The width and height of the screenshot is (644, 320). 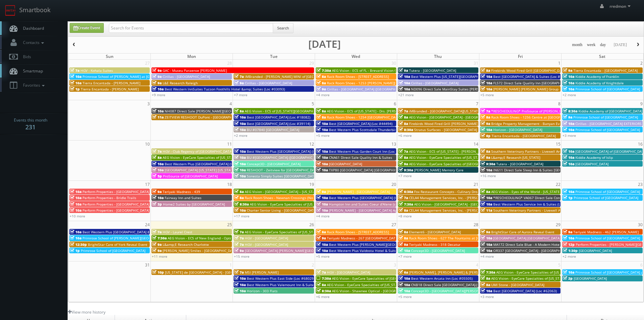 I want to click on span: 9:30a, so click(x=406, y=170).